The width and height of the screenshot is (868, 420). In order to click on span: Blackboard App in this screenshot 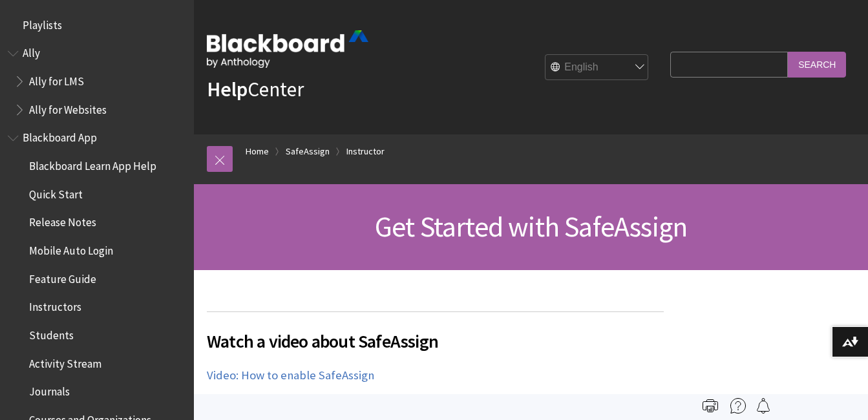, I will do `click(60, 136)`.